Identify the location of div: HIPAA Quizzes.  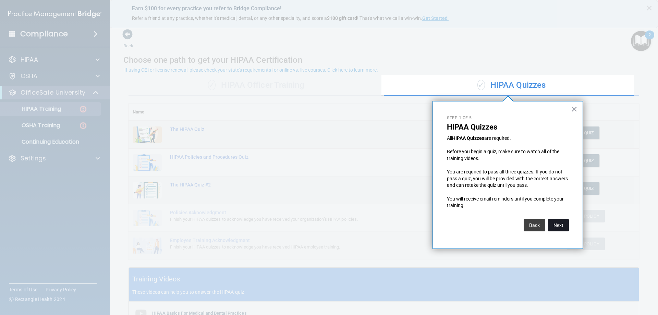
(511, 85).